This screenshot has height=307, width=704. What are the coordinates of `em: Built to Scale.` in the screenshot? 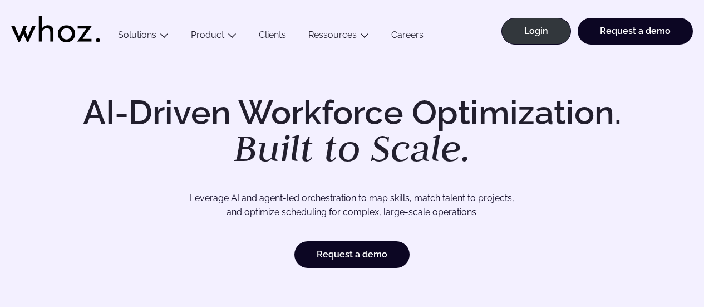 It's located at (352, 148).